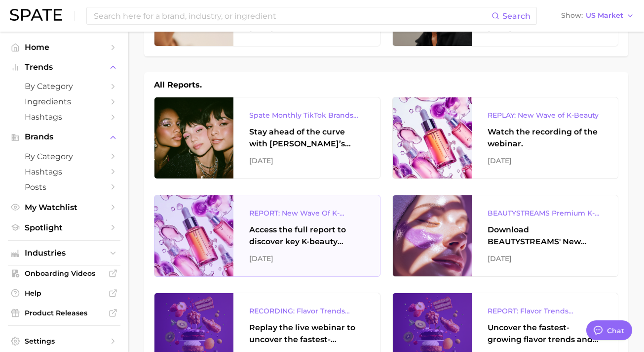 This screenshot has width=644, height=352. I want to click on h1: All Reports., so click(178, 85).